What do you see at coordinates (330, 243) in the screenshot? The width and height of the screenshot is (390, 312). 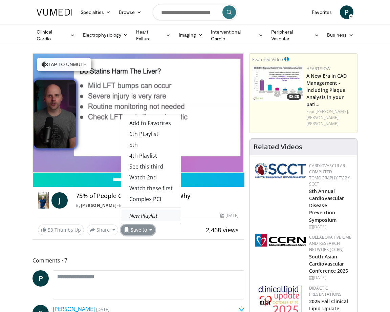 I see `a: Collaborative CME and Research Network (CCRN)` at bounding box center [330, 243].